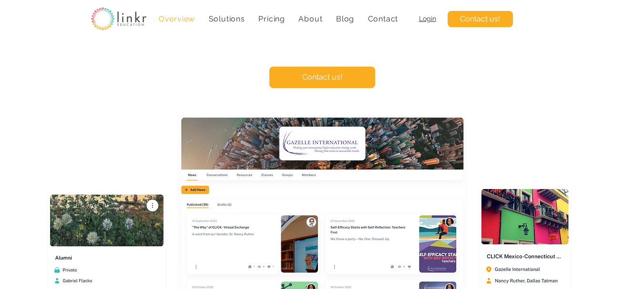 The width and height of the screenshot is (644, 289). Describe the element at coordinates (427, 19) in the screenshot. I see `span: Login` at that location.